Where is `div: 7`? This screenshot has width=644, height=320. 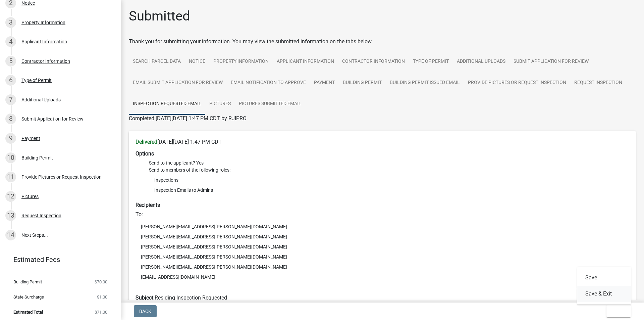 div: 7 is located at coordinates (11, 100).